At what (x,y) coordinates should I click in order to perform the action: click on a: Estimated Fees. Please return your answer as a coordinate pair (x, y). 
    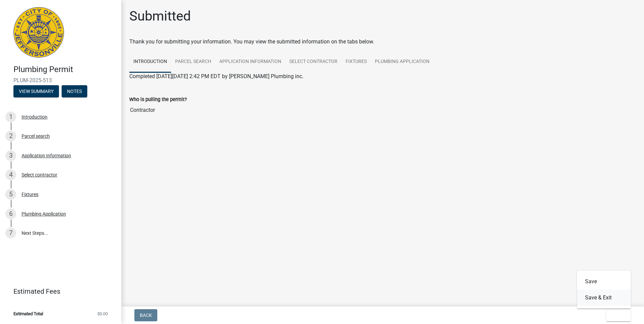
    Looking at the image, I should click on (58, 291).